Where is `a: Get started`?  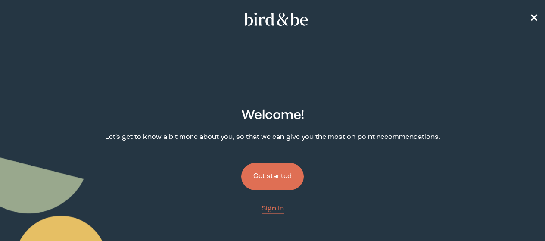 a: Get started is located at coordinates (272, 176).